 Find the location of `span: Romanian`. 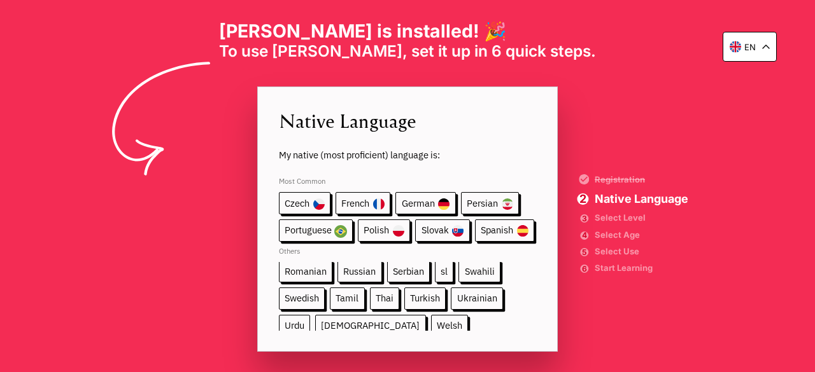

span: Romanian is located at coordinates (306, 271).